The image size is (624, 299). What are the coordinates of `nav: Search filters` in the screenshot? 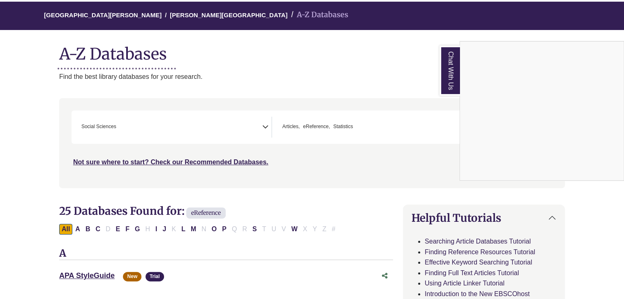 It's located at (312, 143).